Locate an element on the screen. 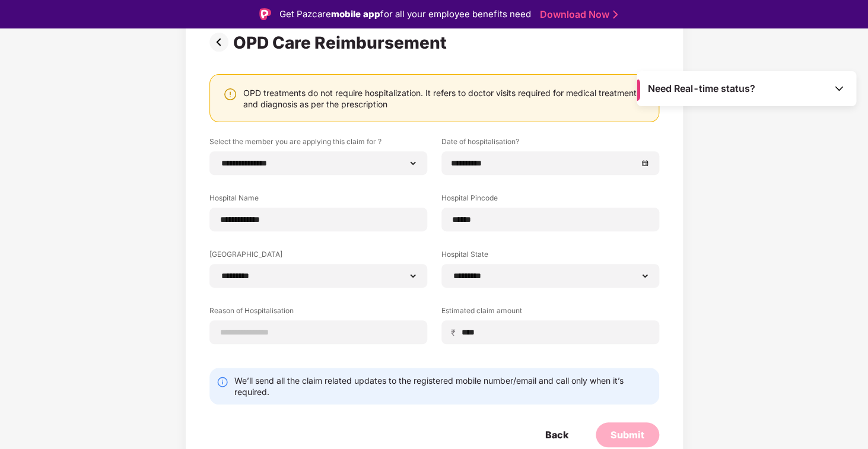  label: Date of hospitalisation? is located at coordinates (550, 144).